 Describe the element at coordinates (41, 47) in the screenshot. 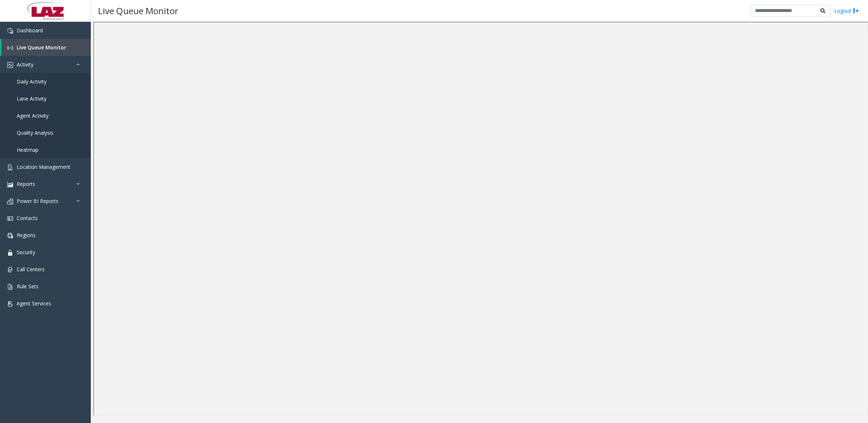

I see `span: Live Queue Monitor` at that location.